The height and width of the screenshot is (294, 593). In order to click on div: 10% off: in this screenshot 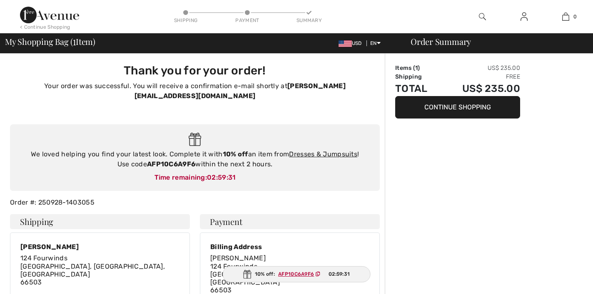, I will do `click(296, 274)`.